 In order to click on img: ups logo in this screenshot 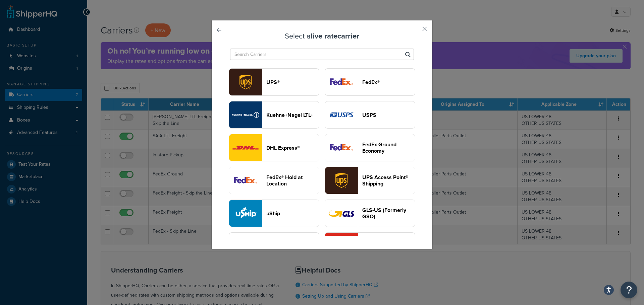, I will do `click(245, 82)`.